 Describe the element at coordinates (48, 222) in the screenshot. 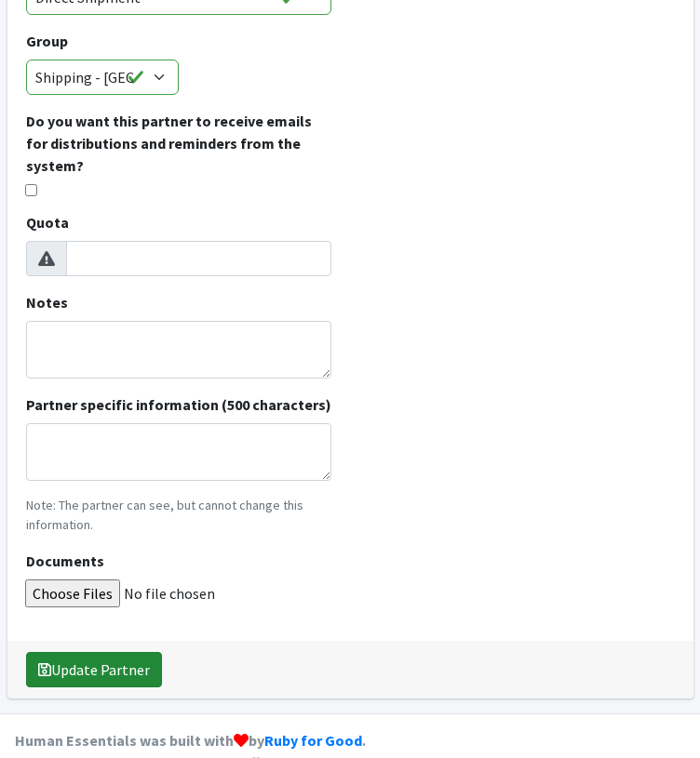

I see `label: Quota` at that location.